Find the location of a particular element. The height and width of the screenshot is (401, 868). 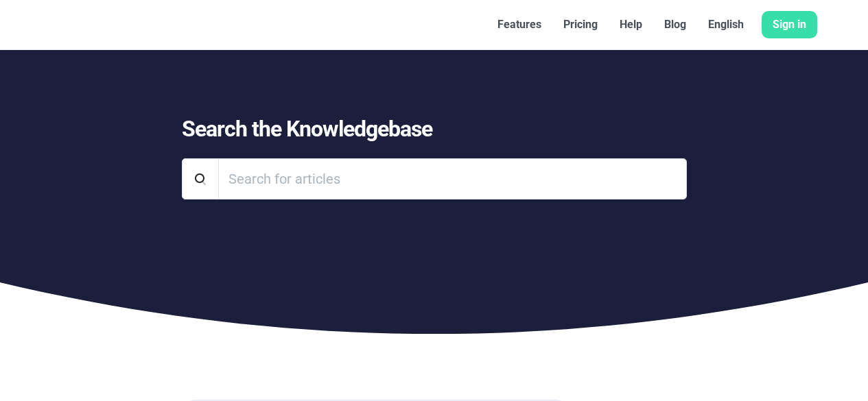

a: Help is located at coordinates (631, 25).